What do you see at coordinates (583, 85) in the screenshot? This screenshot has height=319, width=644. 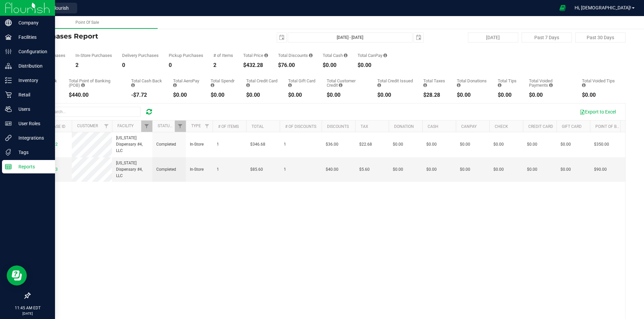 I see `i: Sum of all tip amounts from voided payment transactions for all purchases in the date range.` at bounding box center [583, 85].